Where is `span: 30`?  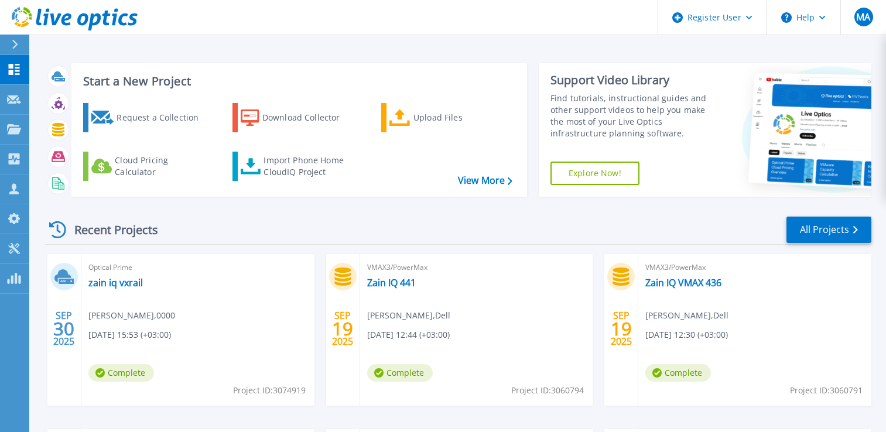
span: 30 is located at coordinates (64, 328).